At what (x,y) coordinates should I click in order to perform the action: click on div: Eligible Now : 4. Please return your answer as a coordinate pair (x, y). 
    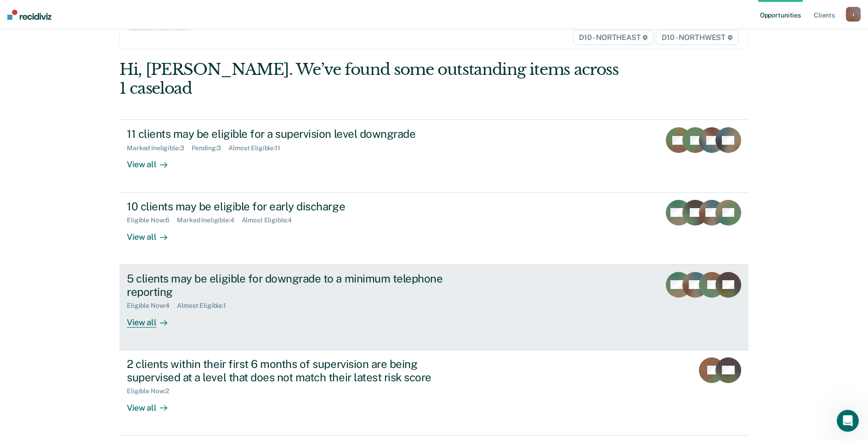
    Looking at the image, I should click on (152, 305).